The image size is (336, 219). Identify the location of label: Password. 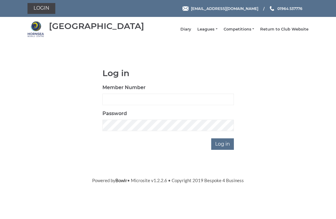
(115, 114).